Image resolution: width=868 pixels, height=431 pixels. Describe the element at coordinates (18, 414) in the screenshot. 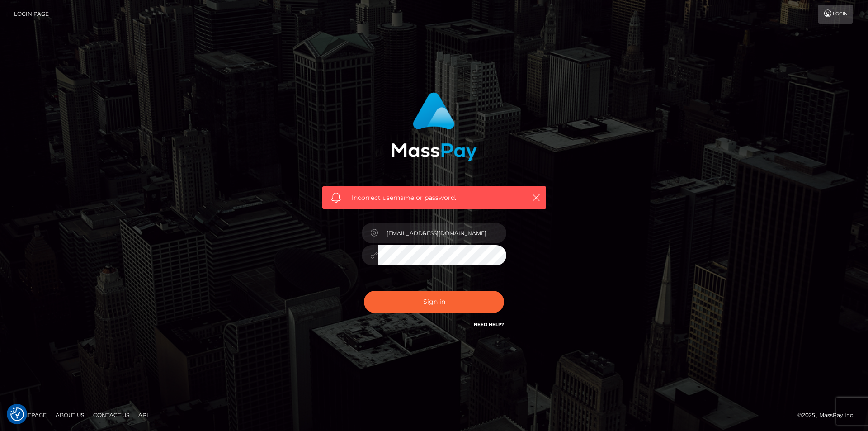

I see `button: Consent Preferences` at that location.